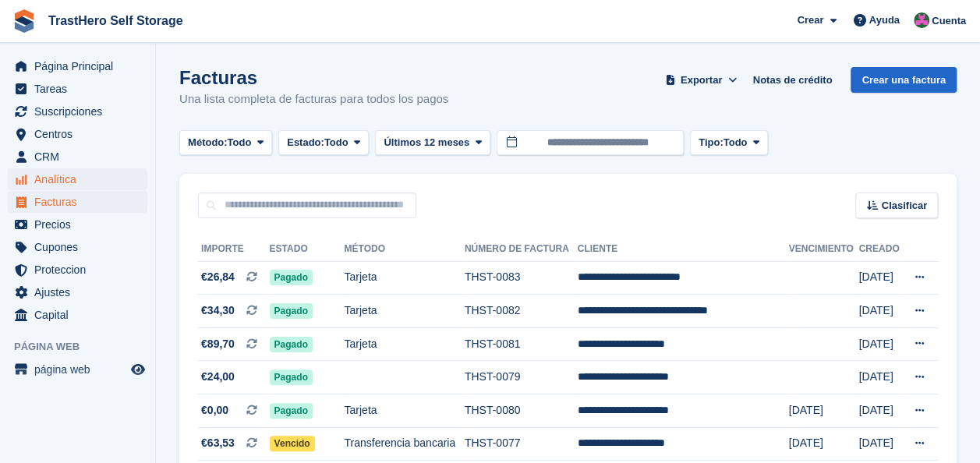  I want to click on img: Marua Grioui, so click(921, 20).